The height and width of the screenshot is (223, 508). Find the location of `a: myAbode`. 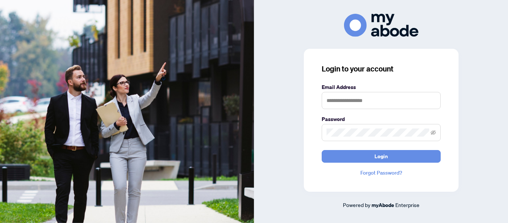

a: myAbode is located at coordinates (382, 205).